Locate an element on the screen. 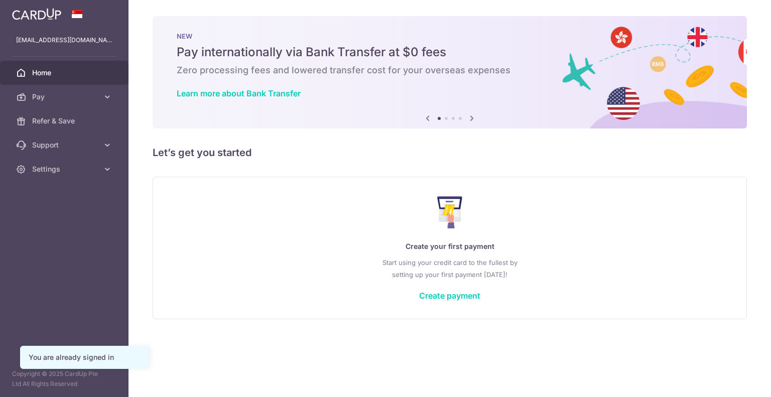 This screenshot has width=771, height=397. span: Home is located at coordinates (65, 73).